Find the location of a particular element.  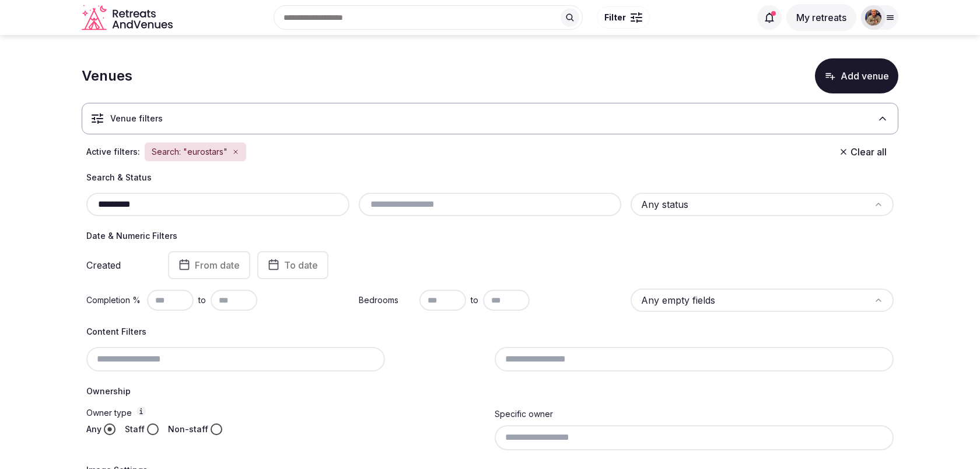

a: Visit the homepage is located at coordinates (129, 17).